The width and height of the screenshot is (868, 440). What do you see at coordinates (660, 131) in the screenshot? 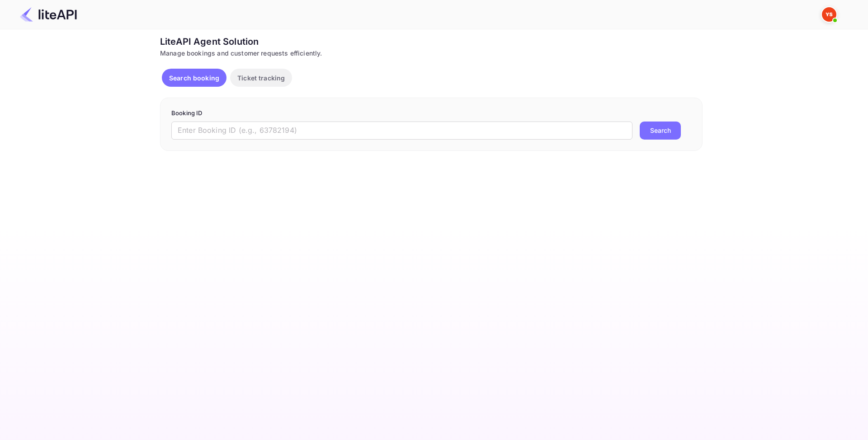
I see `button: Search` at bounding box center [660, 131].